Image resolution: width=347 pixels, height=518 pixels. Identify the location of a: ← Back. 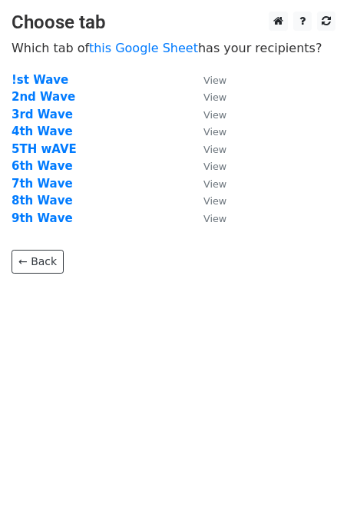
(38, 261).